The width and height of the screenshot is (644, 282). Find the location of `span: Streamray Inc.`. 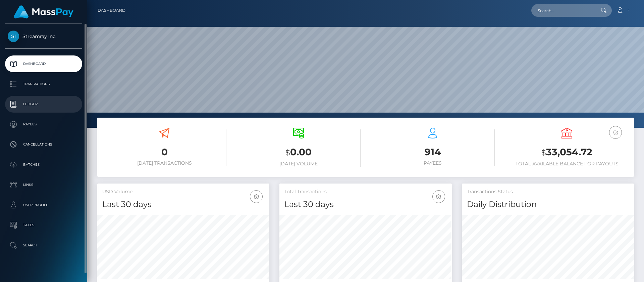

span: Streamray Inc. is located at coordinates (43, 36).